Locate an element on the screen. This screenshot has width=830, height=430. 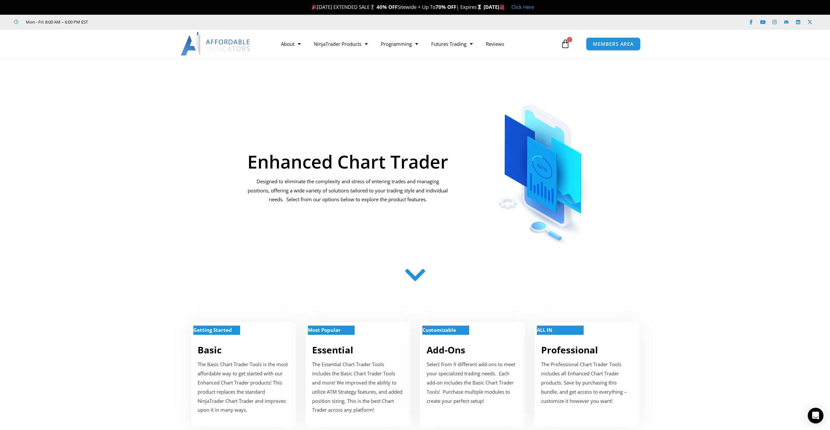
a: Professional is located at coordinates (570, 350).